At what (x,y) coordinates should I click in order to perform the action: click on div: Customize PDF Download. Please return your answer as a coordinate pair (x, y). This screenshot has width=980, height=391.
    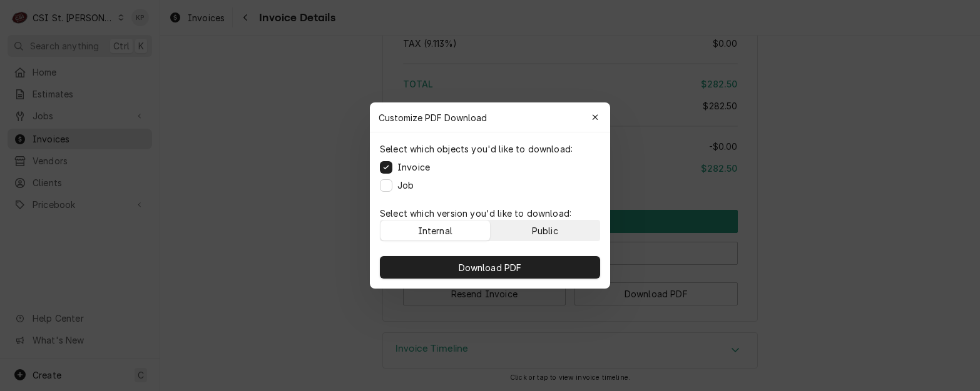
    Looking at the image, I should click on (490, 118).